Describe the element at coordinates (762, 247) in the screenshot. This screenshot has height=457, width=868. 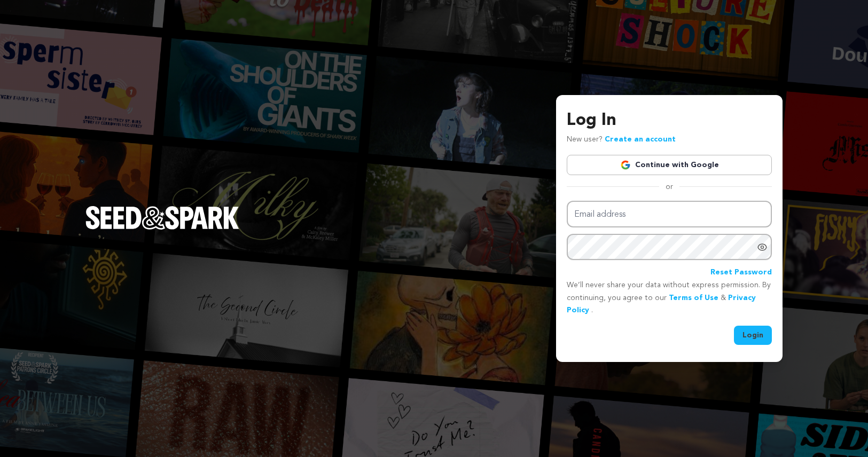
I see `a: Show password as plain text. Warning: this will display your password on the screen.` at that location.